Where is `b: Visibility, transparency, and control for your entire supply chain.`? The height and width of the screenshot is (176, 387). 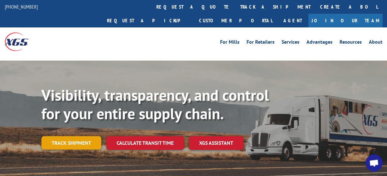
b: Visibility, transparency, and control for your entire supply chain. is located at coordinates (155, 104).